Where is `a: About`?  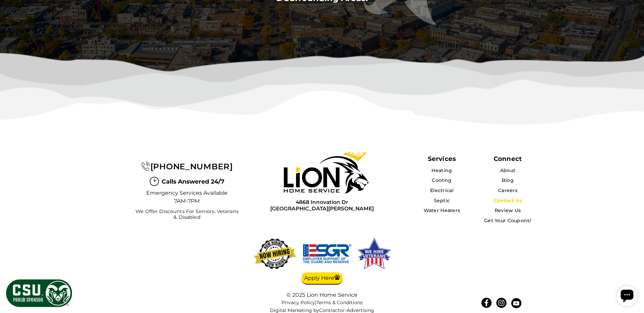 a: About is located at coordinates (508, 171).